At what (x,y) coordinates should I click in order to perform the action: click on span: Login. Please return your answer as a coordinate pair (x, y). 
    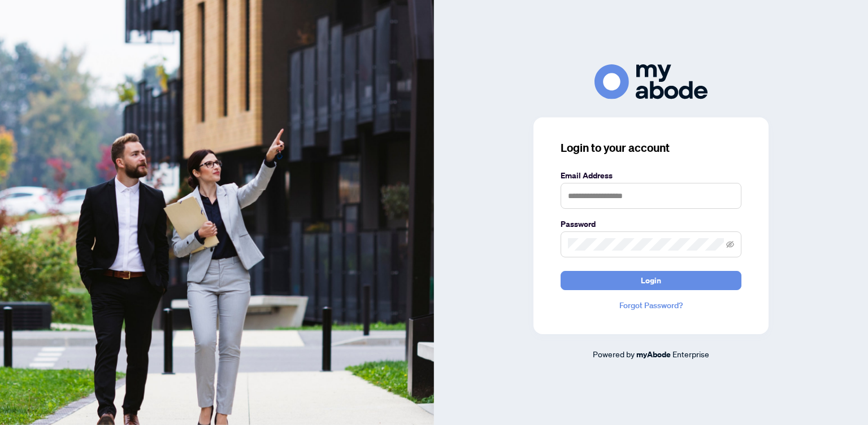
    Looking at the image, I should click on (651, 280).